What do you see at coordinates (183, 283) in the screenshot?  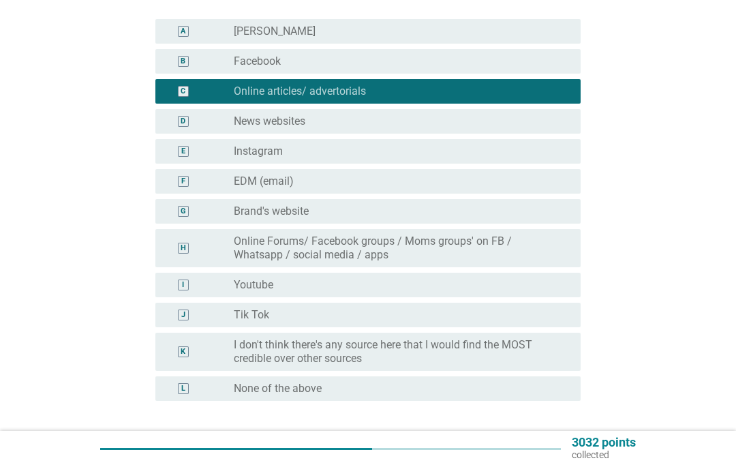 I see `div: I` at bounding box center [183, 283].